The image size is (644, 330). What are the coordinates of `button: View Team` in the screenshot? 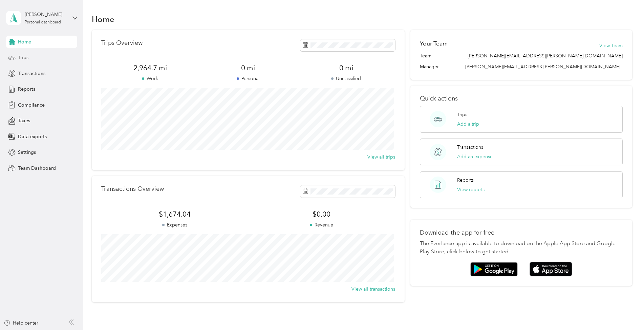 It's located at (611, 45).